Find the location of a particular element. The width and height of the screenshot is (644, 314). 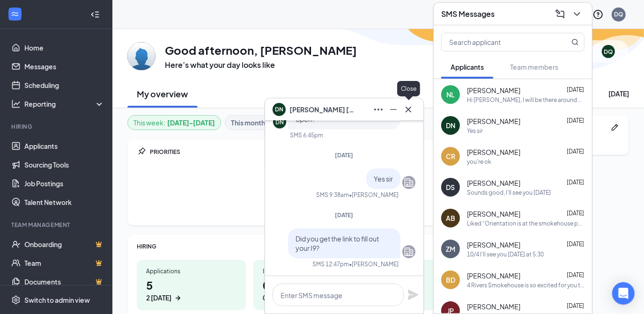

input: Search applicant is located at coordinates (497, 42).